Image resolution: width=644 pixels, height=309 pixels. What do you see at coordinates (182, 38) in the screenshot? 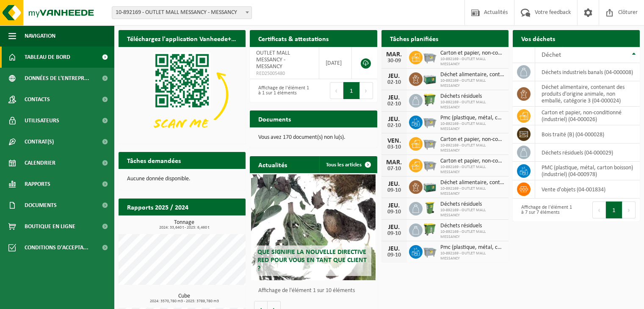
I see `h2: Téléchargez l'application Vanheede+ maintenant!` at bounding box center [182, 38].